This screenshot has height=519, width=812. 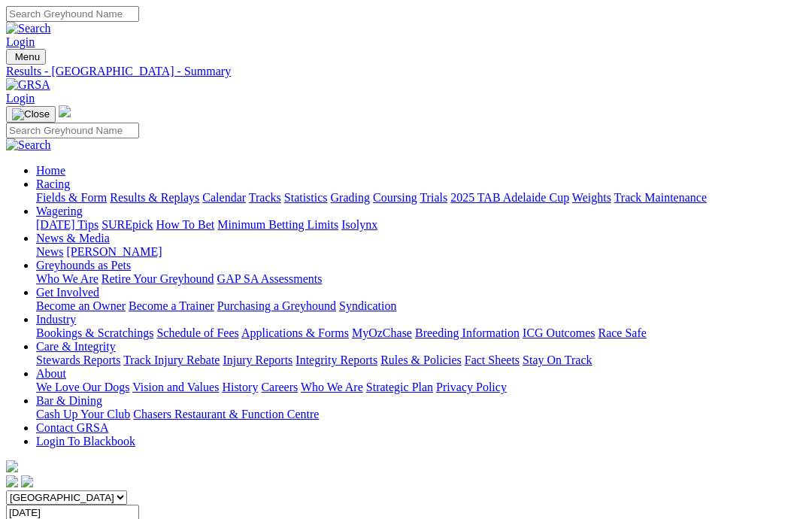 I want to click on a: Login To Blackbook, so click(x=86, y=441).